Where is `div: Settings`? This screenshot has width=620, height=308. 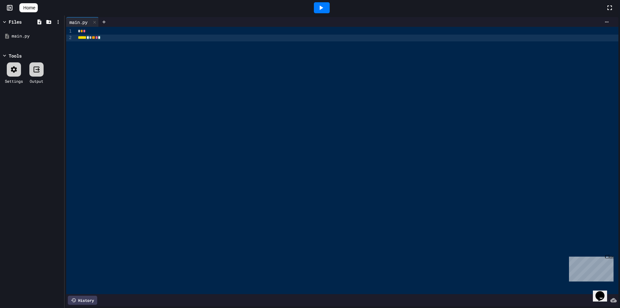
div: Settings is located at coordinates (14, 81).